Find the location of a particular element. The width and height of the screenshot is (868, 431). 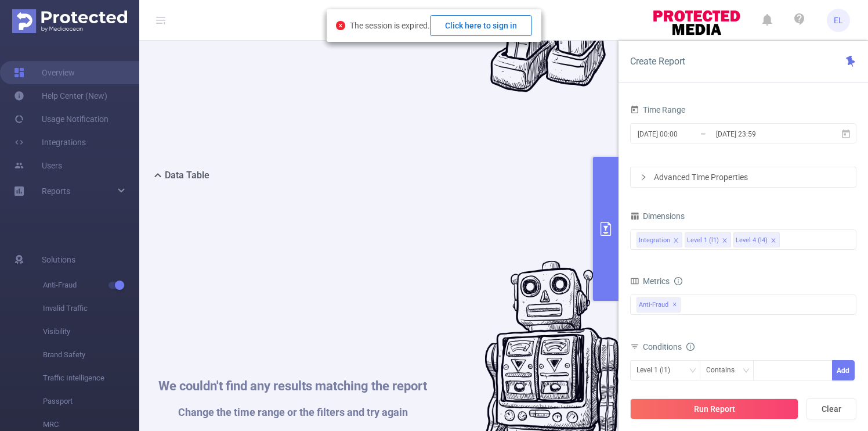

a: Reports is located at coordinates (55, 191).